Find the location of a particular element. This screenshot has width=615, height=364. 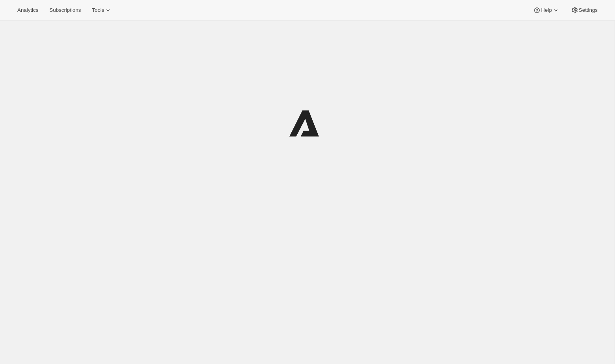

span: Settings is located at coordinates (588, 10).